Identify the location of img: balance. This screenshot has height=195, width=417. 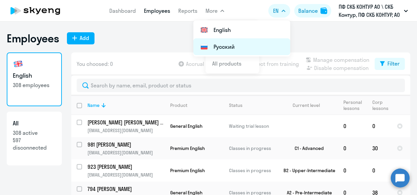
(324, 11).